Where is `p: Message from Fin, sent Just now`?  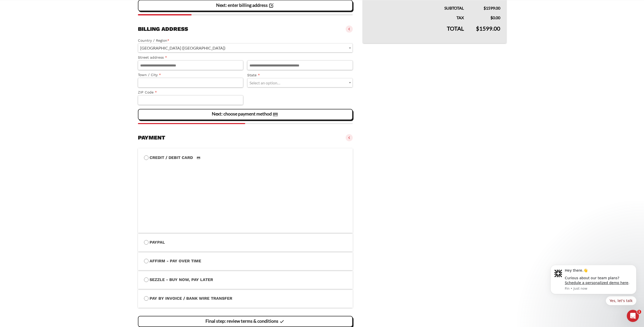 p: Message from Fin, sent Just now is located at coordinates (56, 30).